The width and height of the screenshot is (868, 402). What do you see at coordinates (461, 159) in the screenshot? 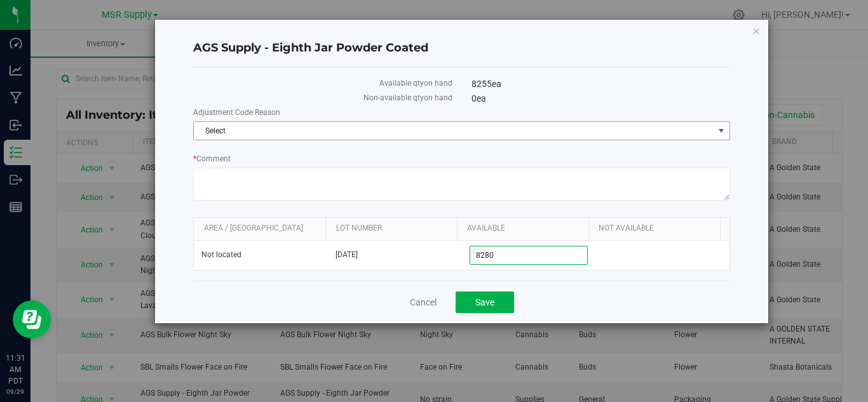
I see `label: Comment` at bounding box center [461, 159].